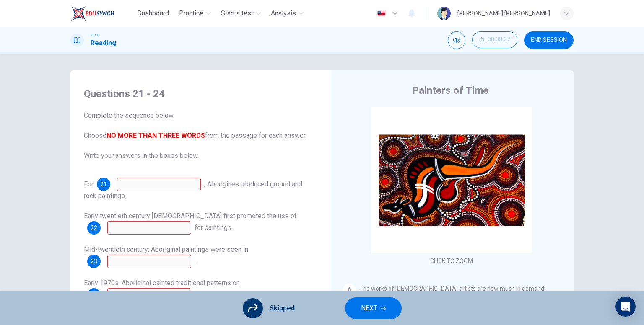 Image resolution: width=644 pixels, height=325 pixels. I want to click on span: 22, so click(94, 228).